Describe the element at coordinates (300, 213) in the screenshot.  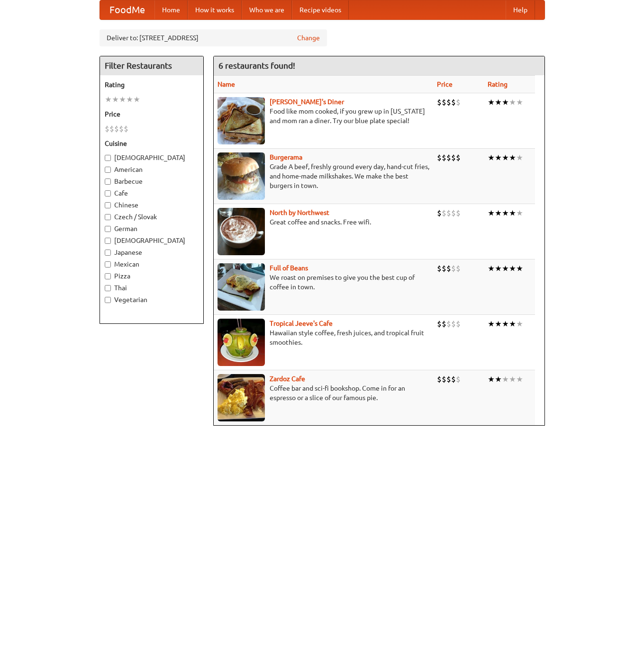
I see `a: North by Northwest` at that location.